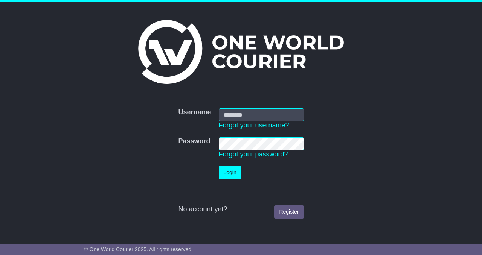  What do you see at coordinates (289, 212) in the screenshot?
I see `a: Register` at bounding box center [289, 212].